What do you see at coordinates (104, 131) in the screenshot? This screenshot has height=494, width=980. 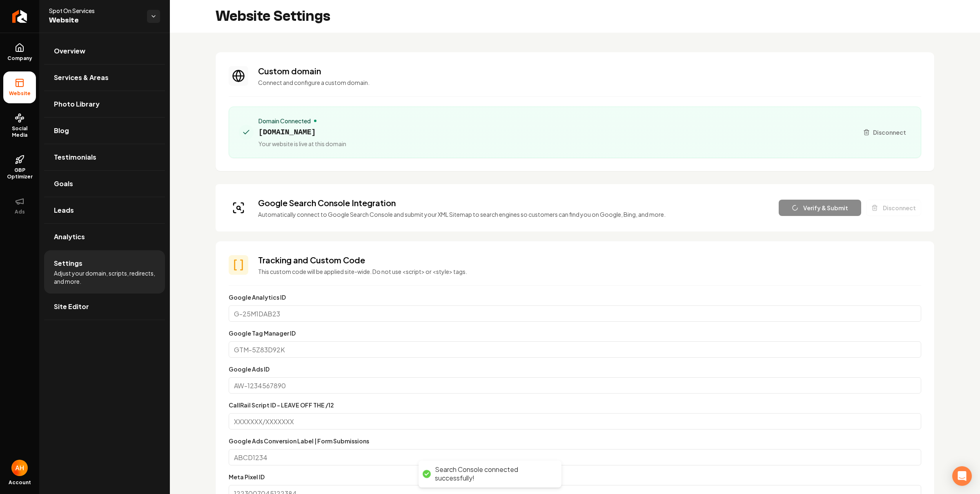 I see `a: Blog` at bounding box center [104, 131].